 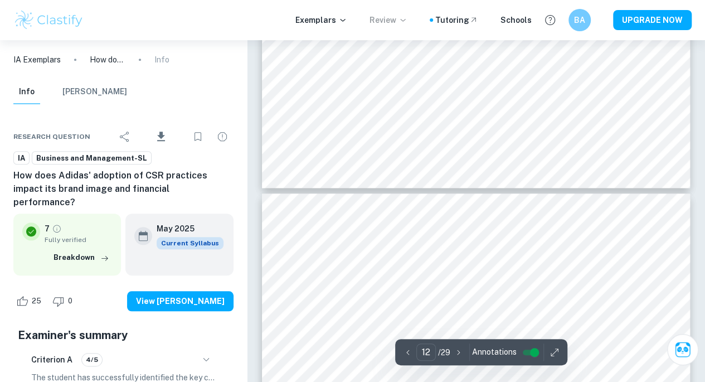 I want to click on div: Schools, so click(x=516, y=20).